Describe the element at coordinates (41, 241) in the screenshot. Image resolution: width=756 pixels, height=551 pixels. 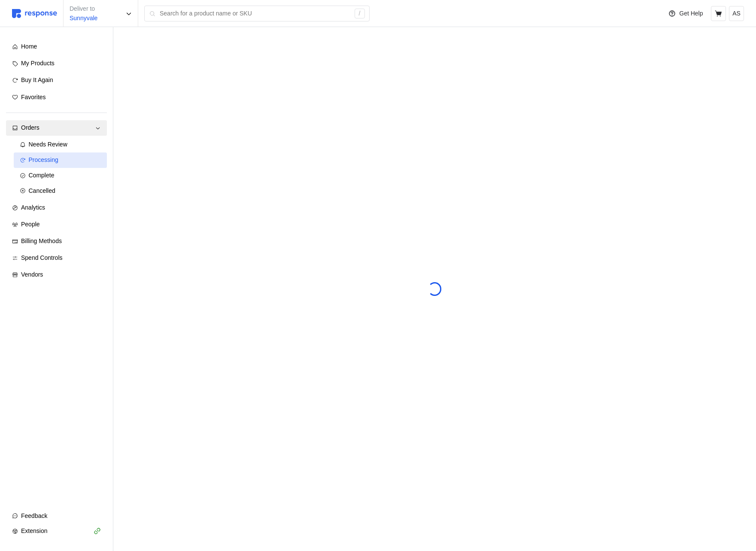
I see `span: Billing Methods` at that location.